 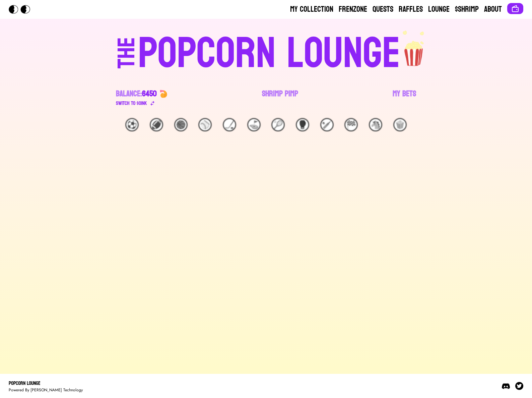 I want to click on a: My Bets, so click(x=404, y=98).